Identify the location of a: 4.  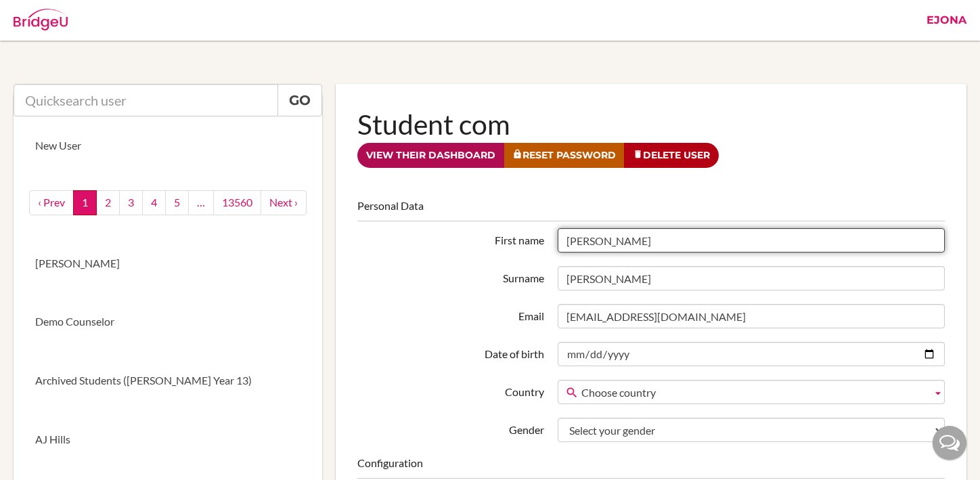
(153, 202).